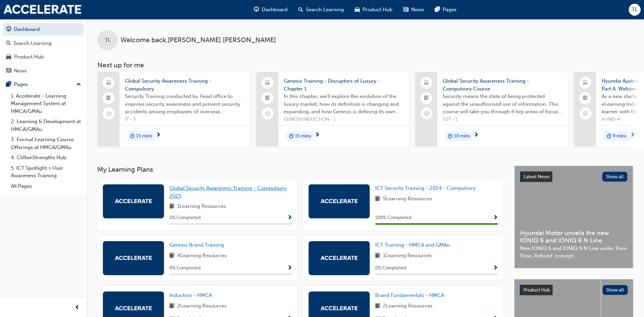  What do you see at coordinates (43, 29) in the screenshot?
I see `a: Dashboard` at bounding box center [43, 29].